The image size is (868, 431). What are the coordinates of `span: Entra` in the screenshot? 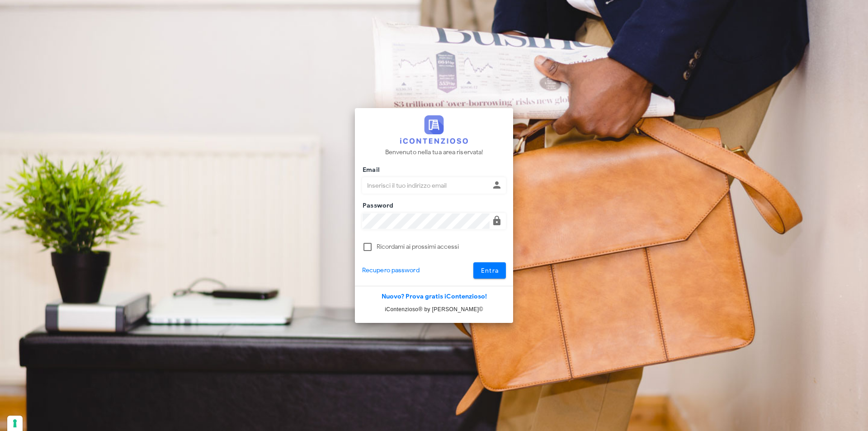 It's located at (490, 270).